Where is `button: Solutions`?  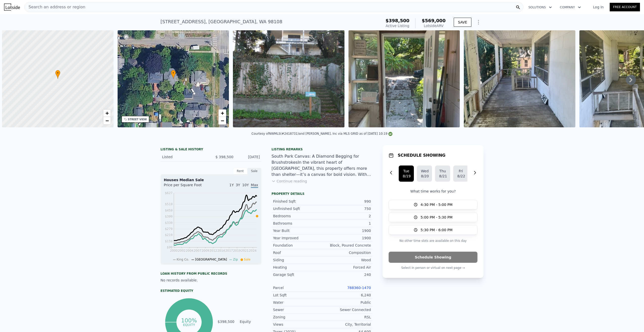 button: Solutions is located at coordinates (540, 7).